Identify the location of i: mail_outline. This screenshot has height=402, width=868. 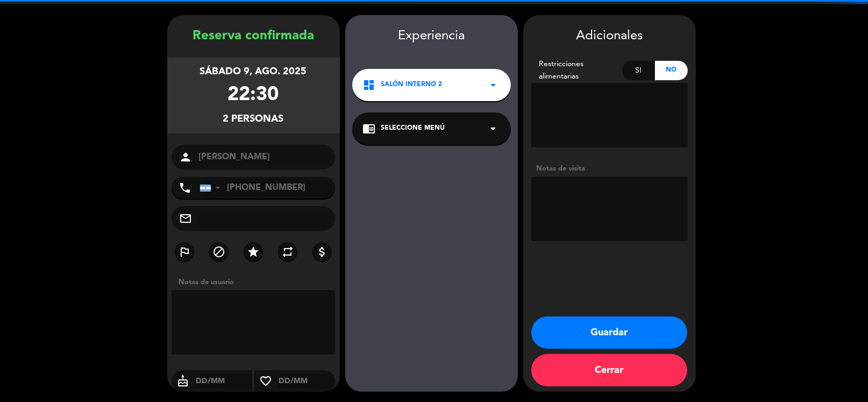
(186, 219).